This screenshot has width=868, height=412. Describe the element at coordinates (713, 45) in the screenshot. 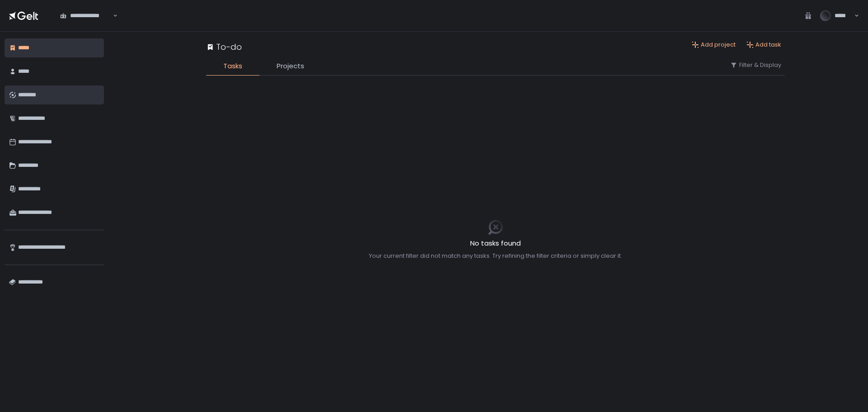

I see `div: Add project` at that location.